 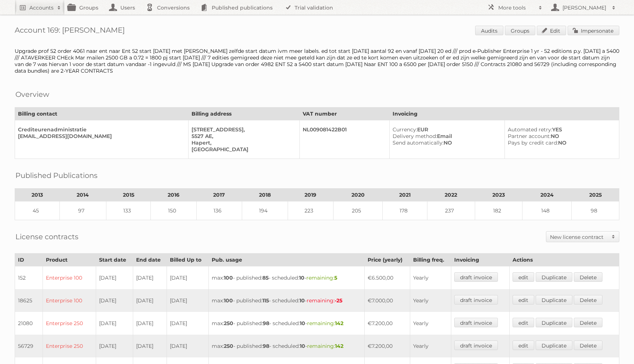 I want to click on td: 205, so click(x=358, y=210).